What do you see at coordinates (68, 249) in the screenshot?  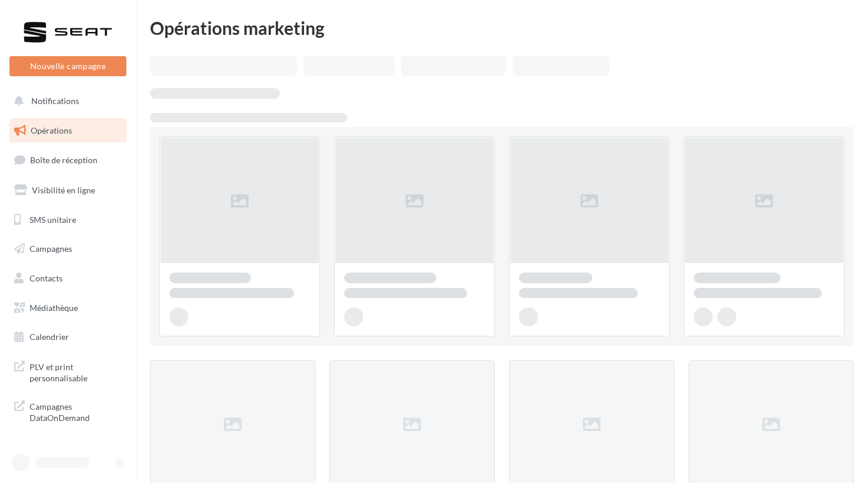 I see `a: Campagnes` at bounding box center [68, 249].